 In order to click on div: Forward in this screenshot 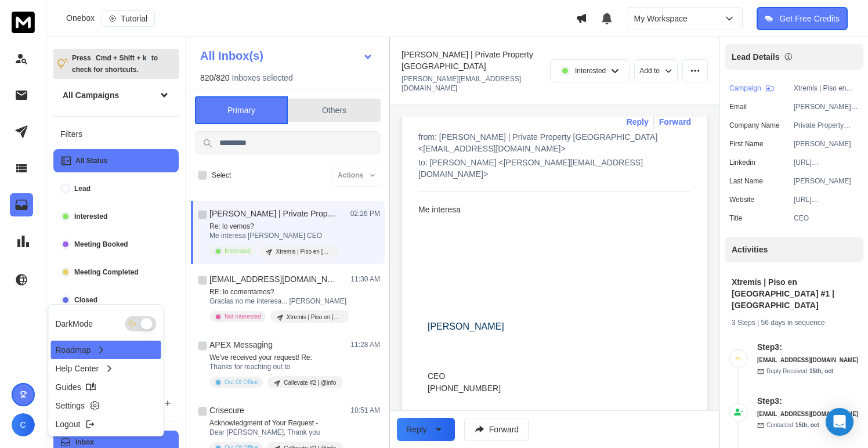, I will do `click(675, 122)`.